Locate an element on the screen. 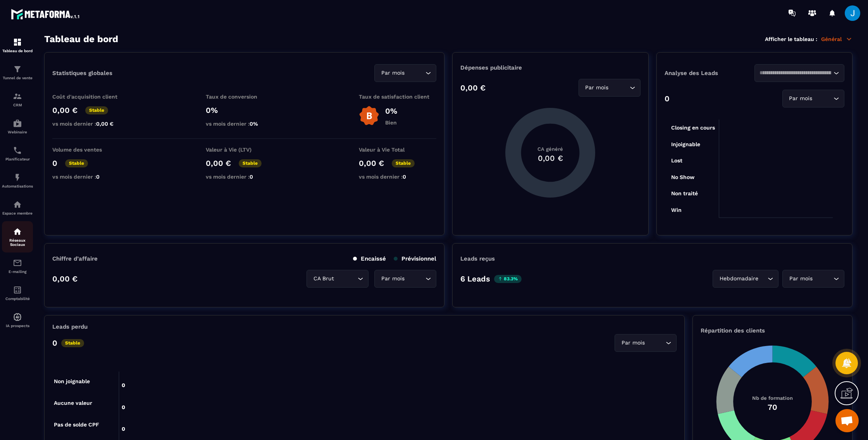  p: Afficher le tableau : is located at coordinates (791, 39).